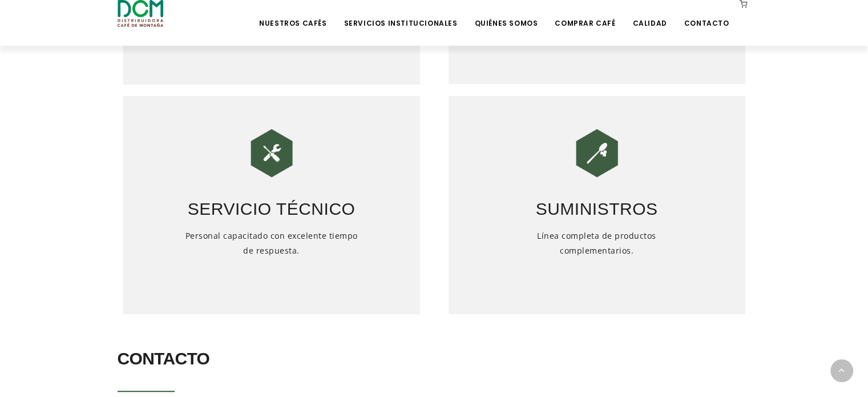 The width and height of the screenshot is (868, 397). What do you see at coordinates (585, 15) in the screenshot?
I see `a: Comprar Café` at bounding box center [585, 15].